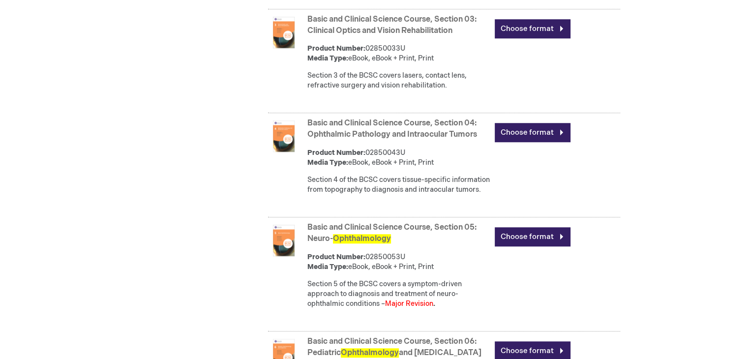 Image resolution: width=748 pixels, height=359 pixels. Describe the element at coordinates (398, 81) in the screenshot. I see `div: Section 3 of the BCSC covers lasers, contact lens, refractive surgery and vision rehabilitation.` at that location.